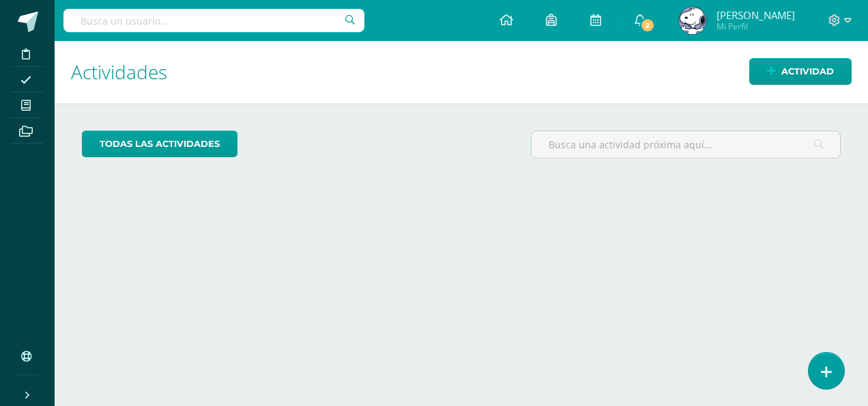 This screenshot has height=406, width=868. I want to click on a: todas las Actividades, so click(160, 144).